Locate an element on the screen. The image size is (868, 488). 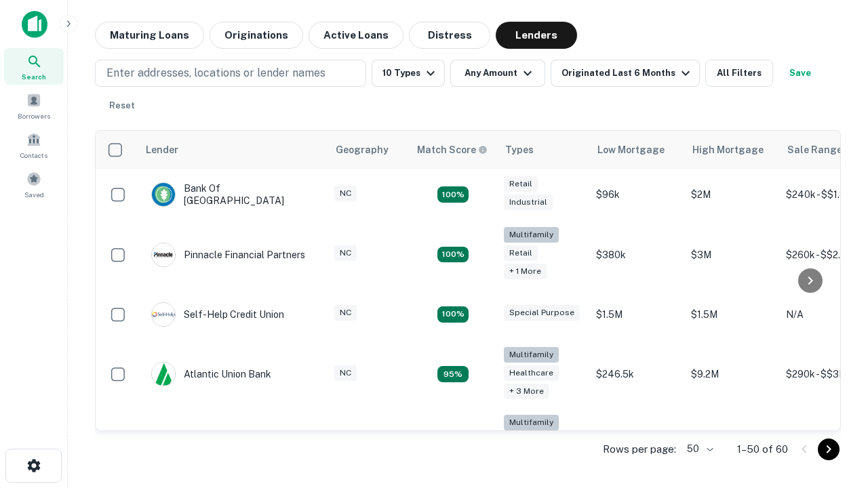
span: Search is located at coordinates (34, 76).